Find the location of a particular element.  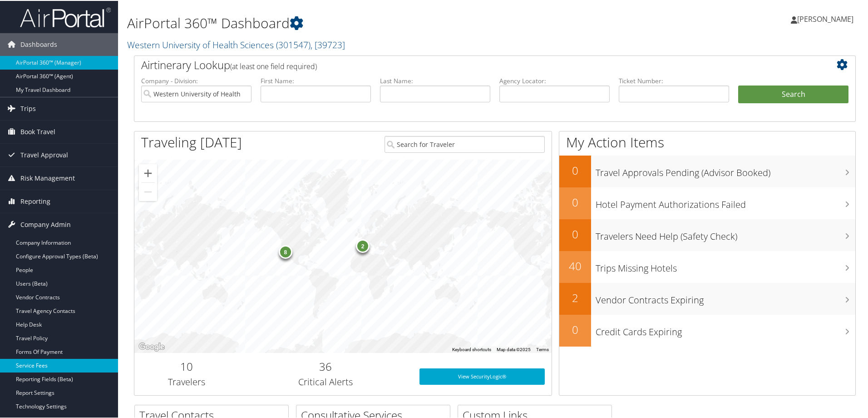

a: 40Trips Missing Hotels is located at coordinates (707, 266).